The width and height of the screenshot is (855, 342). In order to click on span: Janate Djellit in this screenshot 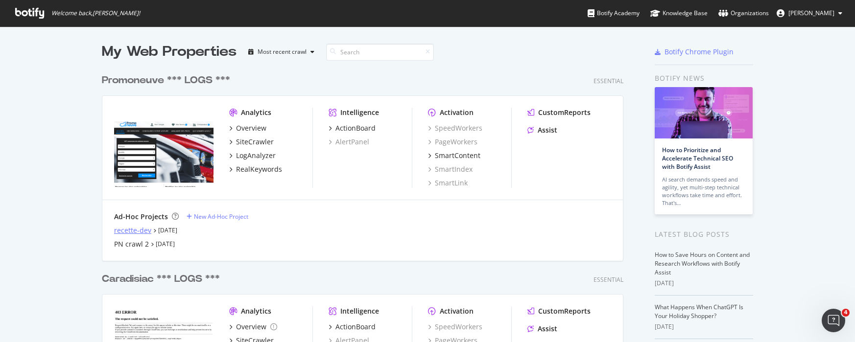, I will do `click(811, 13)`.